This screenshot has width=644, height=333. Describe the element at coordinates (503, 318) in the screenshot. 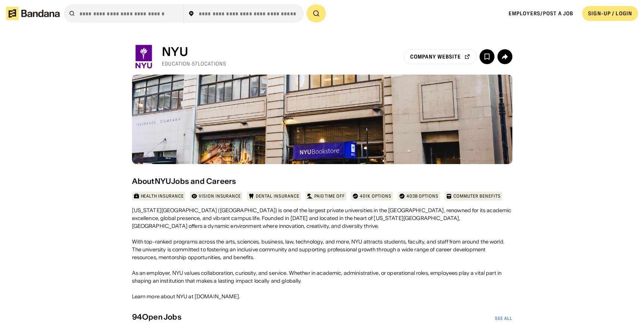

I see `div: See All` at that location.